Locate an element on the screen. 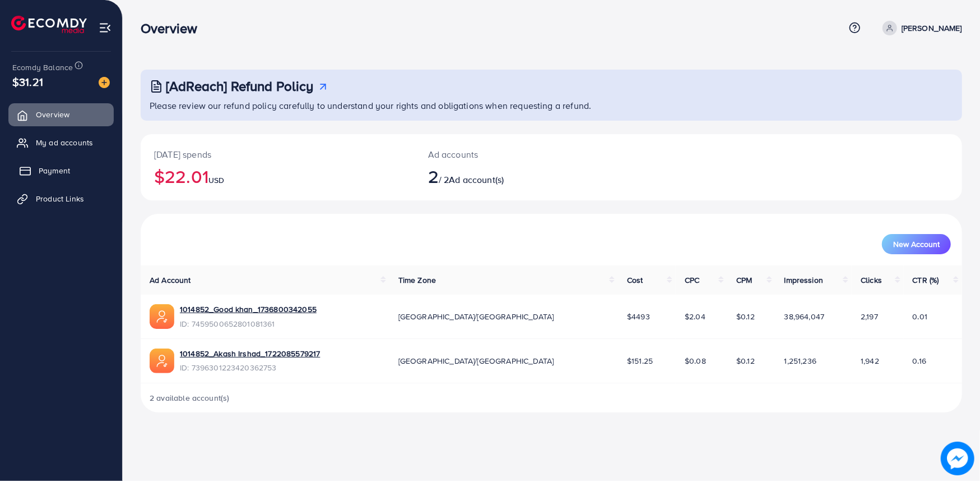 The width and height of the screenshot is (980, 481). a: Overview is located at coordinates (61, 115).